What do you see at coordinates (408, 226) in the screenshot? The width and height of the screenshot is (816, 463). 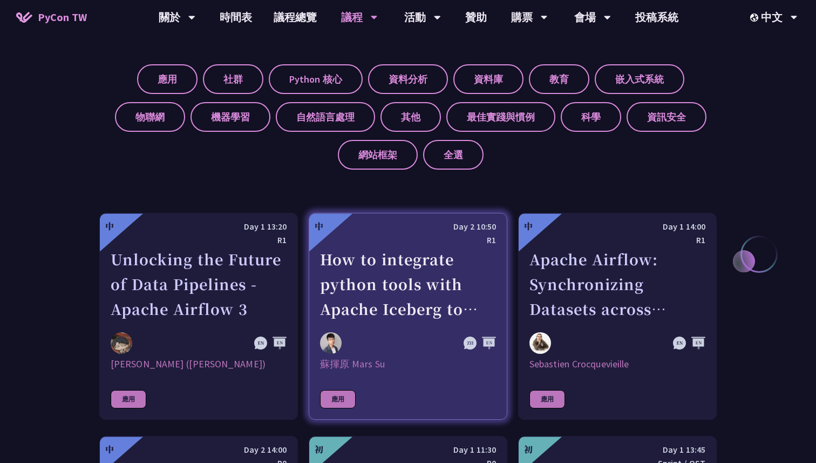 I see `div: Day 2 10:50` at bounding box center [408, 226].